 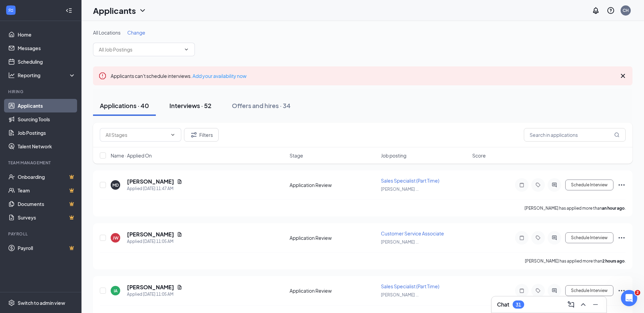 What do you see at coordinates (596, 305) in the screenshot?
I see `svg: Minimize` at bounding box center [596, 305].